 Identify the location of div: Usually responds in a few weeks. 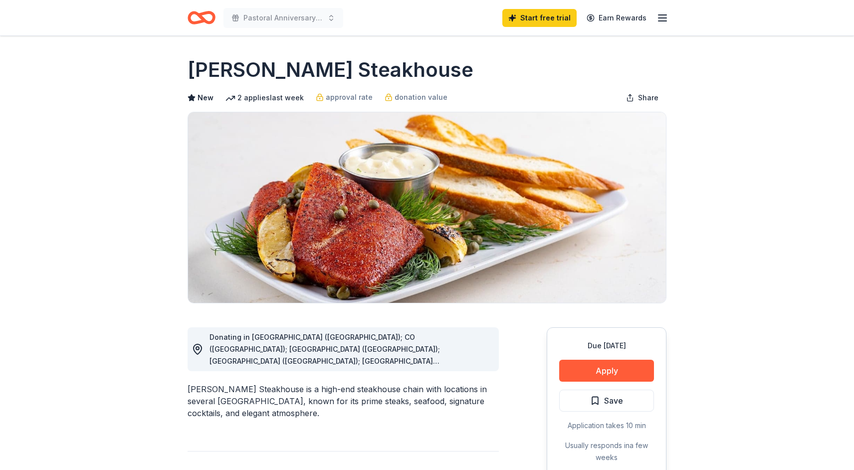
(607, 452).